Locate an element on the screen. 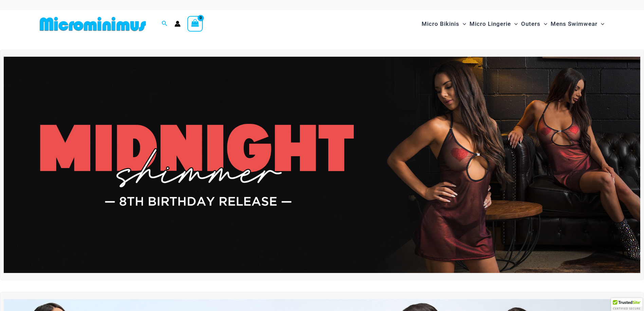  div: TrustedSite Certified is located at coordinates (627, 305).